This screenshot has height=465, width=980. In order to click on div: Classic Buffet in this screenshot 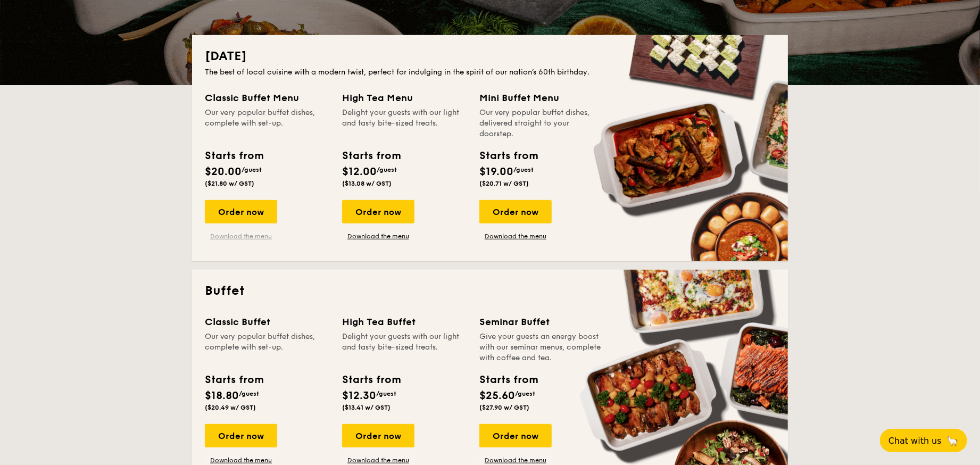, I will do `click(267, 322)`.